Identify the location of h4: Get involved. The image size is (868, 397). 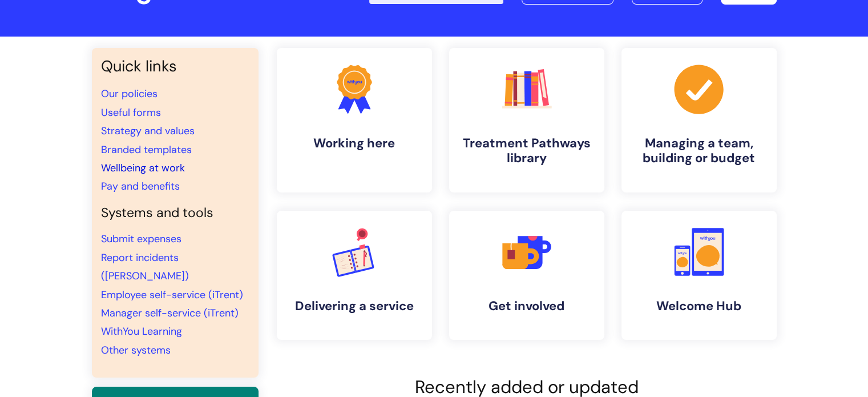
(526, 306).